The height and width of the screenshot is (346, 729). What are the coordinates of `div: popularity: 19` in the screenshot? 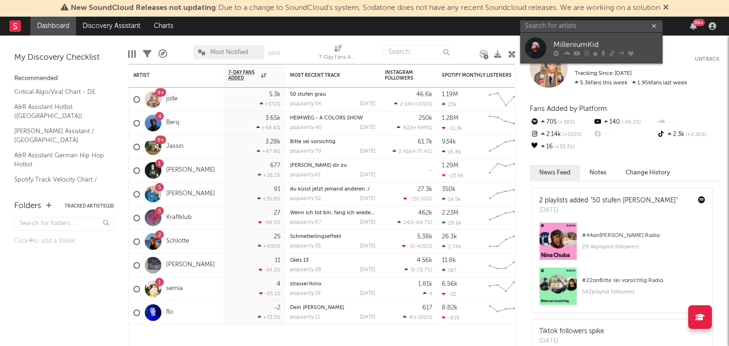 It's located at (305, 294).